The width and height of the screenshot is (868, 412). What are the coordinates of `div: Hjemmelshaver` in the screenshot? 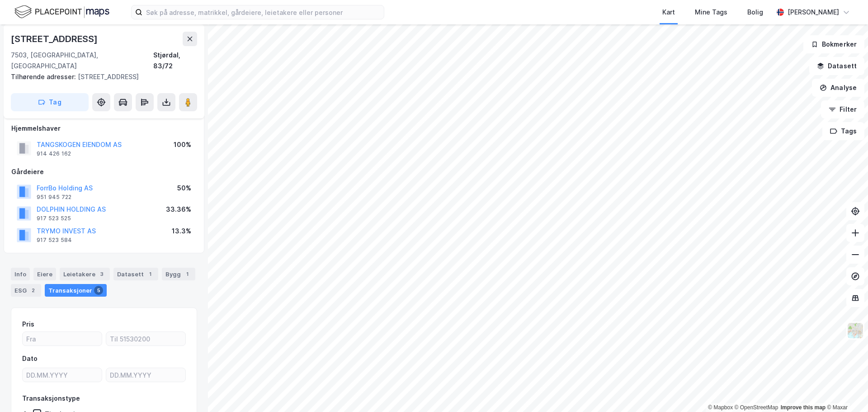 It's located at (104, 128).